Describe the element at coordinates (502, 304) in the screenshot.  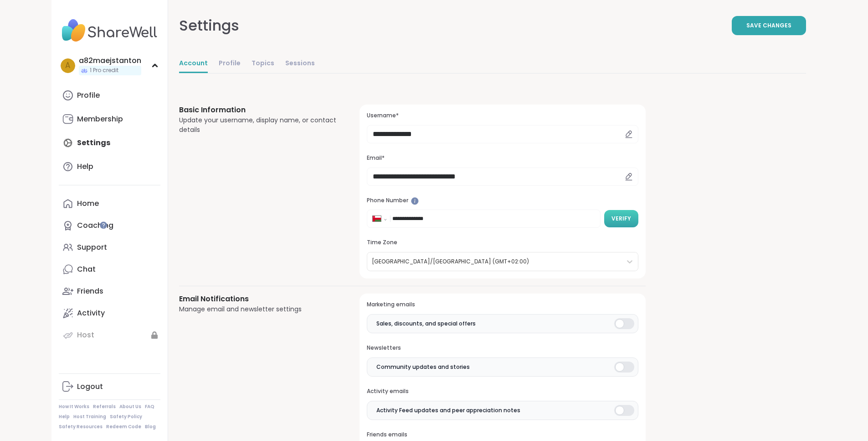
I see `h3: Marketing emails` at that location.